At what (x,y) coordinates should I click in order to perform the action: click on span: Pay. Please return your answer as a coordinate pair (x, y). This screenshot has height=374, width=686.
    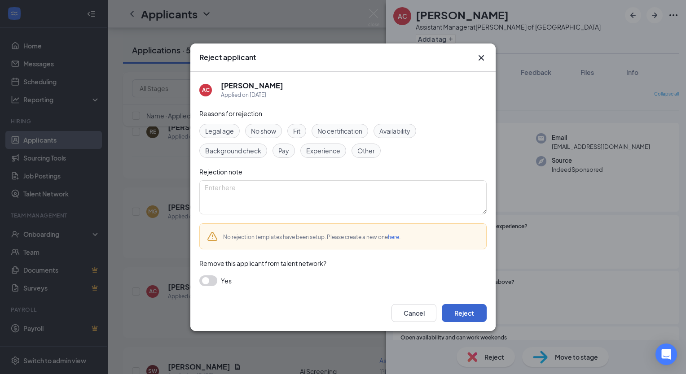
    Looking at the image, I should click on (284, 151).